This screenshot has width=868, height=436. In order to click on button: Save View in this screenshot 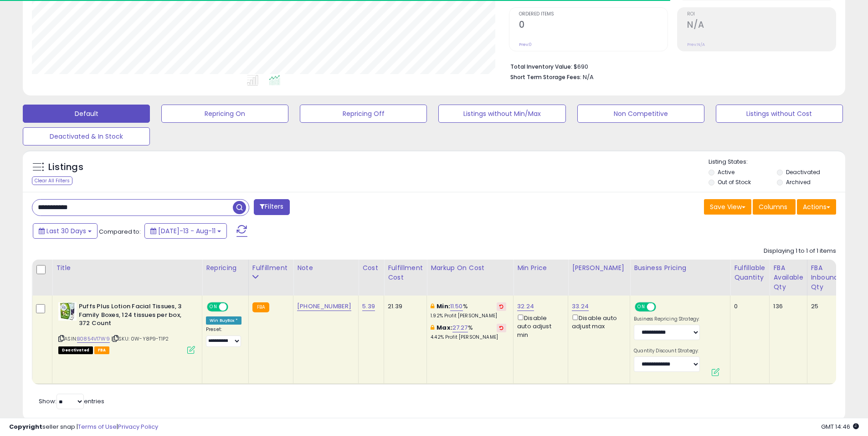, I will do `click(727, 207)`.